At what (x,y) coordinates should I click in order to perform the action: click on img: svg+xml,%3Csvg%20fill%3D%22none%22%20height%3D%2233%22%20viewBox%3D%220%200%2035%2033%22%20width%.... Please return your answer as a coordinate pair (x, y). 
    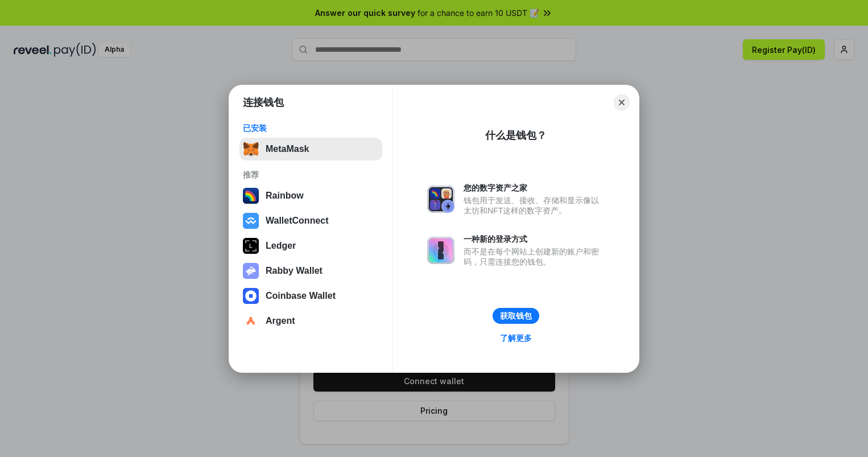
    Looking at the image, I should click on (251, 149).